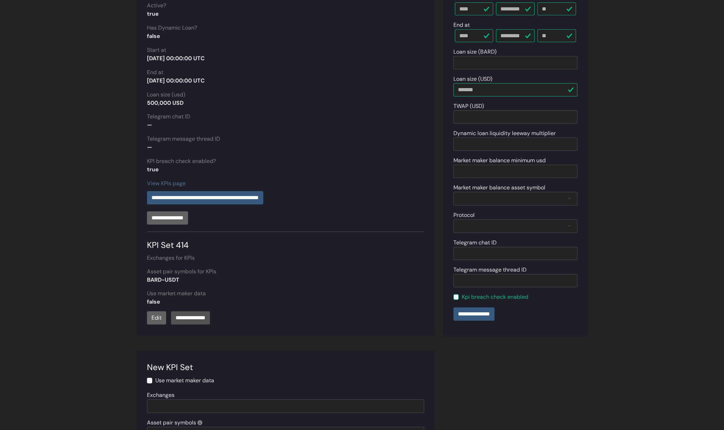 Image resolution: width=724 pixels, height=430 pixels. Describe the element at coordinates (181, 271) in the screenshot. I see `label: Asset pair symbols for KPIs` at that location.